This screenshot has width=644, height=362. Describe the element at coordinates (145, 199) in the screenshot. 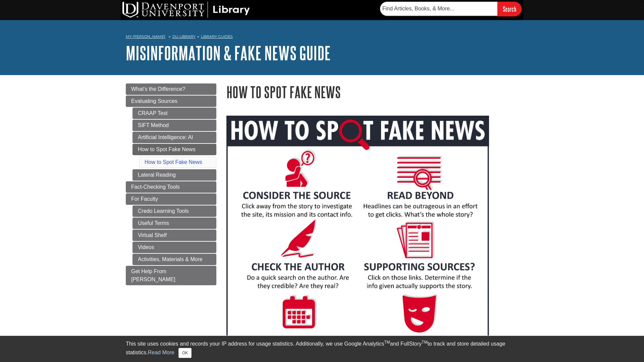

I see `span: For Faculty` at that location.